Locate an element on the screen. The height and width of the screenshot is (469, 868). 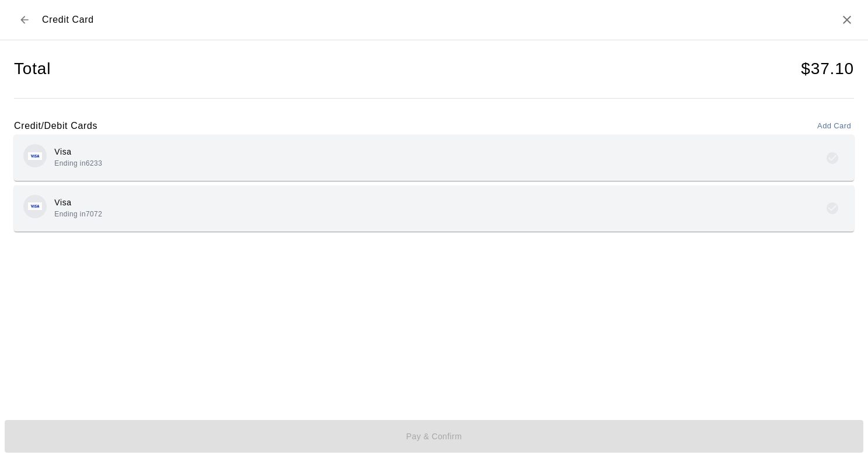
span: Ending in 6233 is located at coordinates (78, 163).